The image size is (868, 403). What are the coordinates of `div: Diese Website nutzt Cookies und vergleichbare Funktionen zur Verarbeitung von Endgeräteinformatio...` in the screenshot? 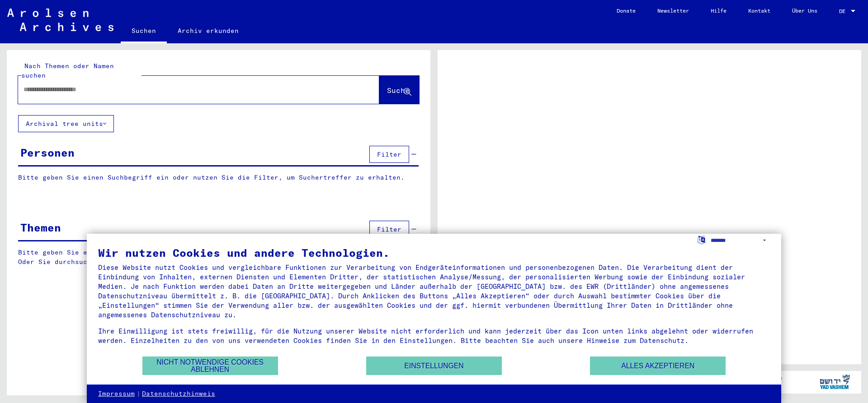 It's located at (434, 291).